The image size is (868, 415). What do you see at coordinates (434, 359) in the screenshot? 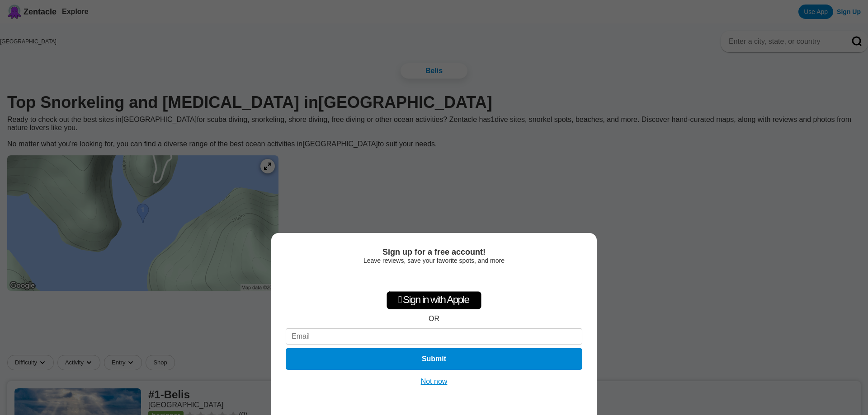
I see `button: Submit` at bounding box center [434, 359].